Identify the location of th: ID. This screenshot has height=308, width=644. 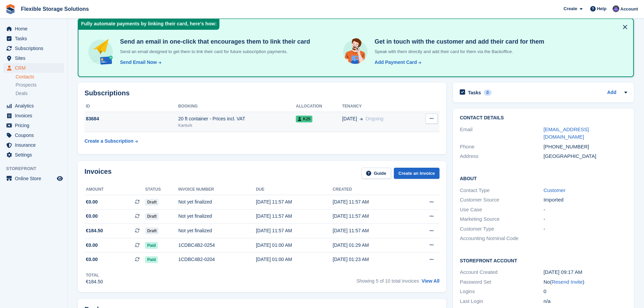
(131, 107).